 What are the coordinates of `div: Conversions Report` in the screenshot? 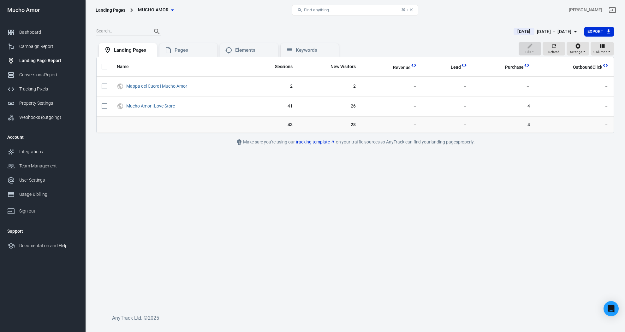 It's located at (49, 75).